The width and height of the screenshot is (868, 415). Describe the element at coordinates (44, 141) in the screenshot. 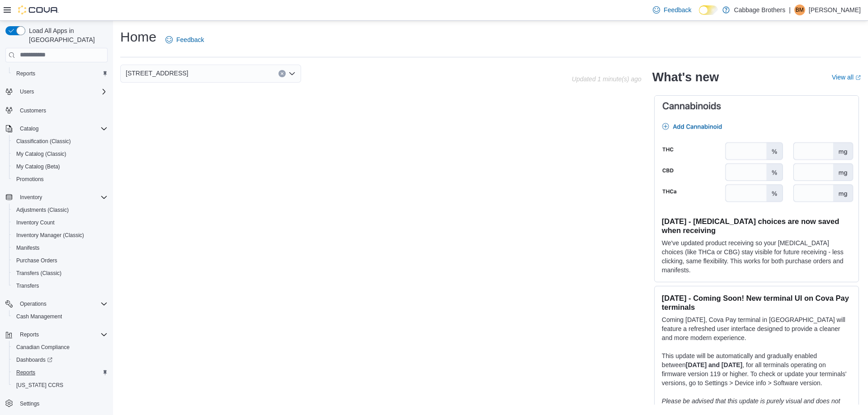

I see `span: Classification (Classic)` at that location.